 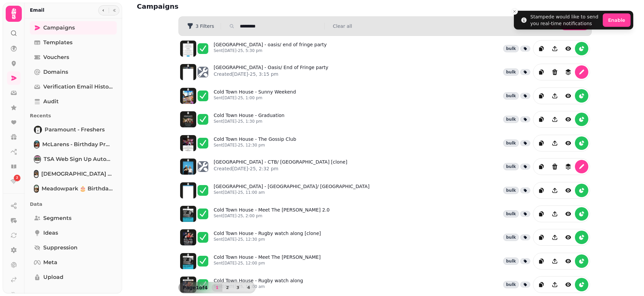 What do you see at coordinates (50, 263) in the screenshot?
I see `span: Meta` at bounding box center [50, 263].